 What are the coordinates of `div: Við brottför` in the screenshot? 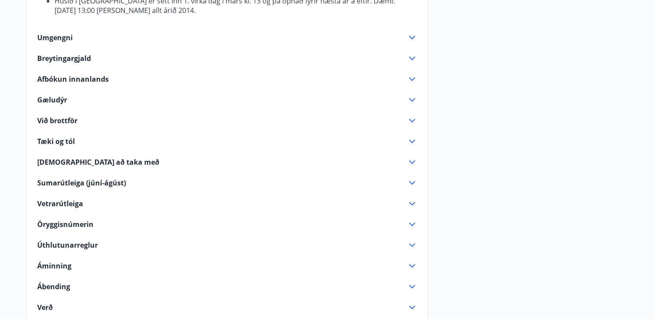 It's located at (227, 121).